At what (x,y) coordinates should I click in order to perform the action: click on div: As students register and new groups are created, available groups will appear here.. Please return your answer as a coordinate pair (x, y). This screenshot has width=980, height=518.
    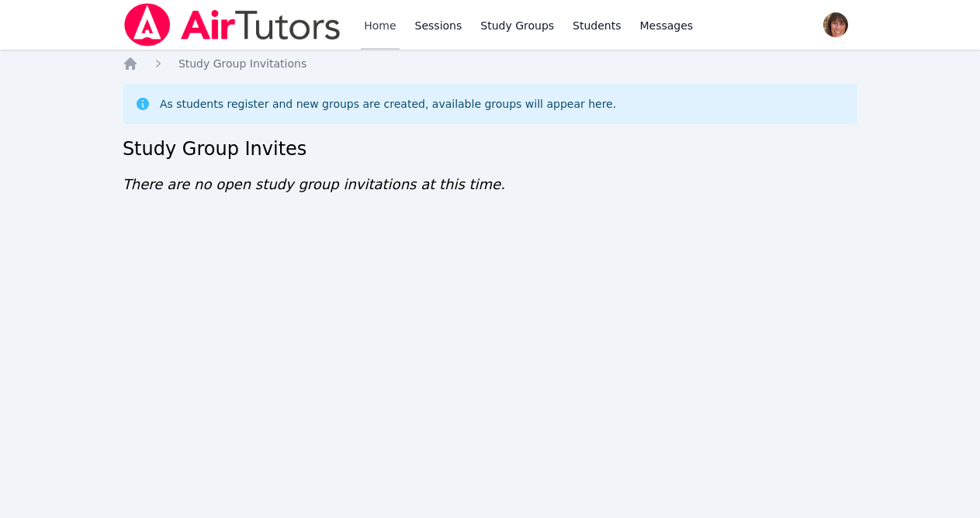
    Looking at the image, I should click on (388, 104).